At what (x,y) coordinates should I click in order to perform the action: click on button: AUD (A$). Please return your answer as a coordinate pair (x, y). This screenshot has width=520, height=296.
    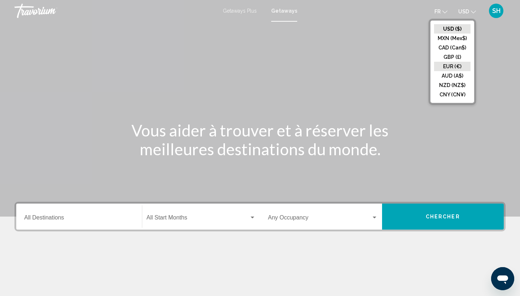
    Looking at the image, I should click on (452, 76).